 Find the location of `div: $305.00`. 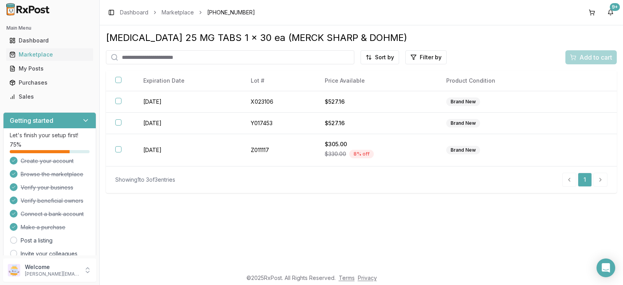

div: $305.00 is located at coordinates (376, 144).